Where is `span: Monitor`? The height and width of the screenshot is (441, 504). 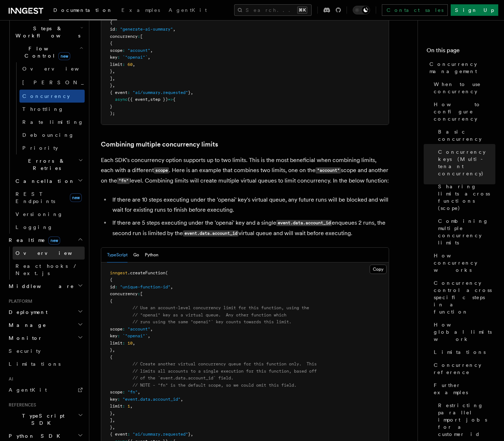
span: Monitor is located at coordinates (24, 338).